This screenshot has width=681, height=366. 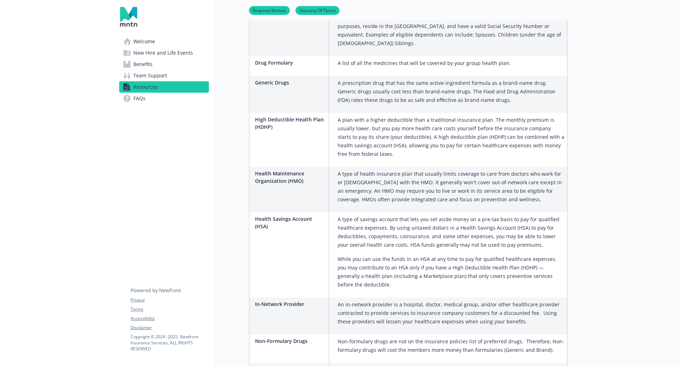 What do you see at coordinates (317, 10) in the screenshot?
I see `a: Glossary Of Terms` at bounding box center [317, 10].